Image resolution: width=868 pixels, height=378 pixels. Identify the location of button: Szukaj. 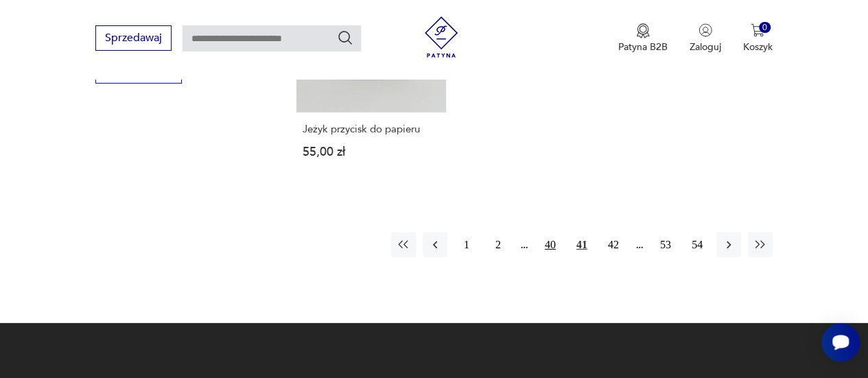
(345, 37).